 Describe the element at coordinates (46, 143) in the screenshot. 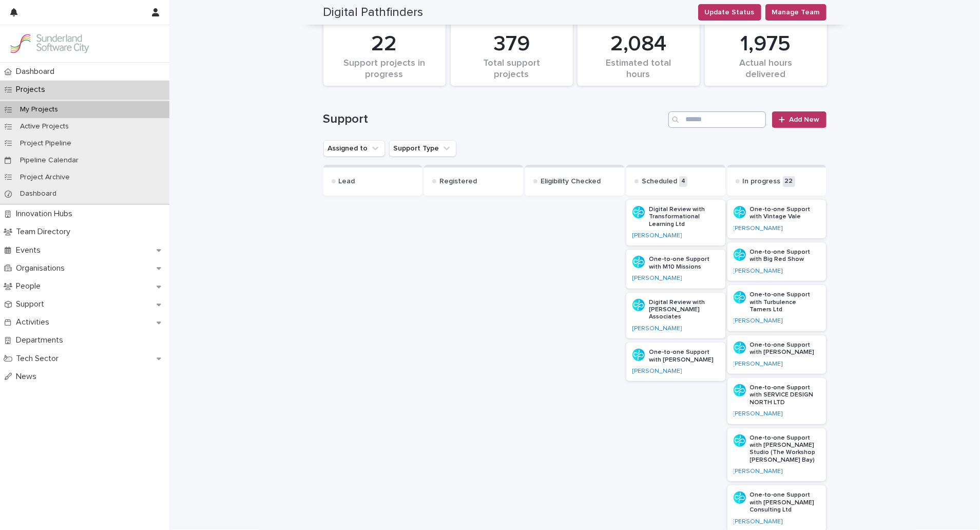

I see `p: Project Pipeline` at that location.